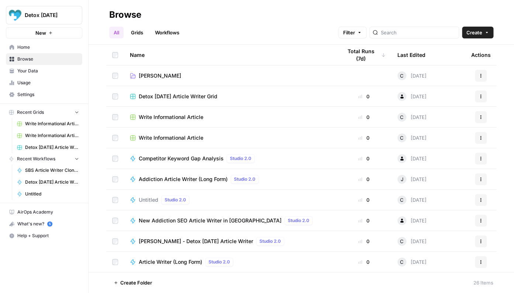 The image size is (514, 293). What do you see at coordinates (44, 83) in the screenshot?
I see `a: Usage` at bounding box center [44, 83].